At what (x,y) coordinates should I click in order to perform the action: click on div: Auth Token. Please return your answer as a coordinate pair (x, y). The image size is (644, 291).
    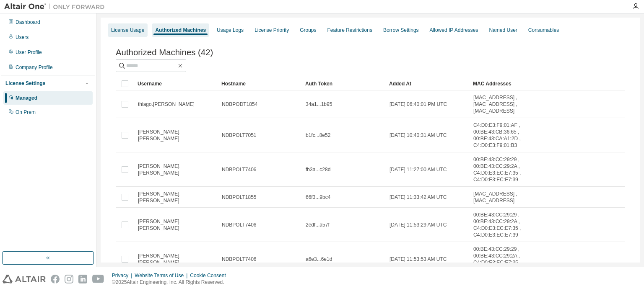
    Looking at the image, I should click on (343, 84).